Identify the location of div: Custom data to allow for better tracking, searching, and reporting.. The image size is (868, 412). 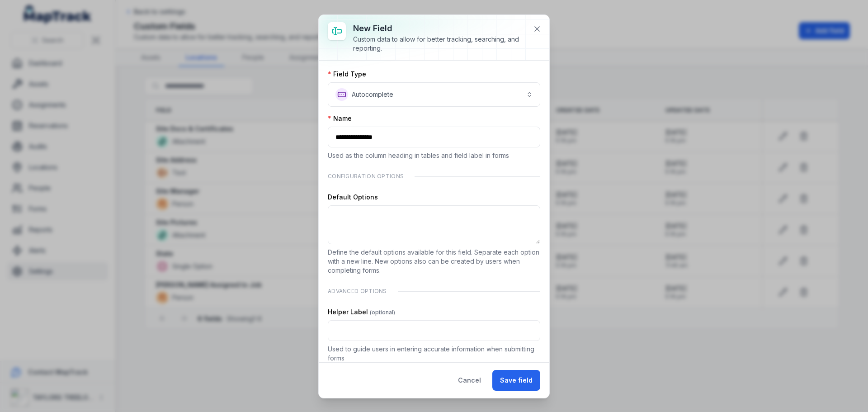
(439, 44).